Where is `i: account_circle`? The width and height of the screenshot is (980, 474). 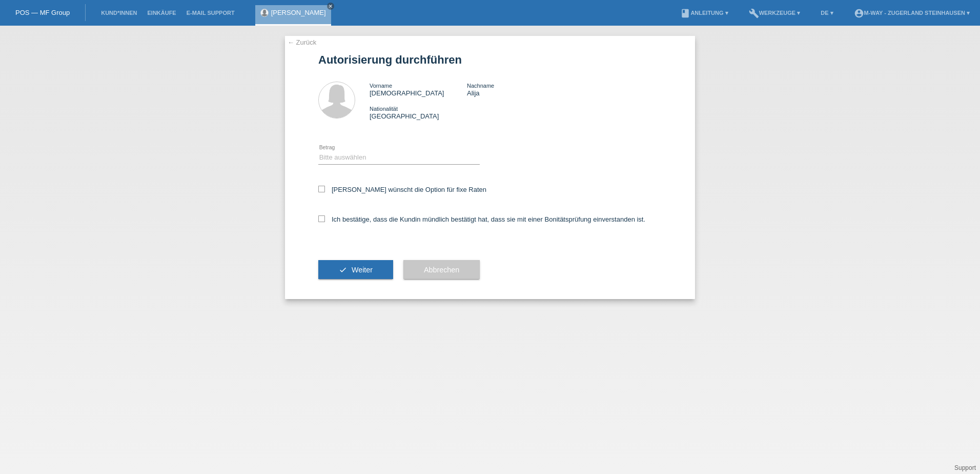 i: account_circle is located at coordinates (859, 13).